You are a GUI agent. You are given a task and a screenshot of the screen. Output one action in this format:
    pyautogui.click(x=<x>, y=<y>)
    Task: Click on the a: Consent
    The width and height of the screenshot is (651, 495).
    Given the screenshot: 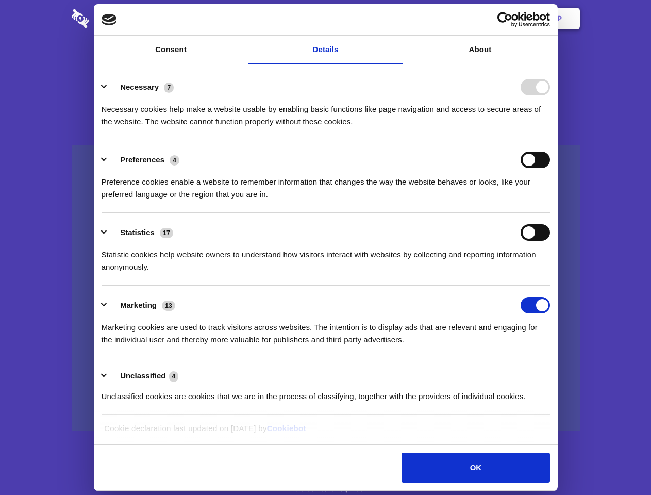 What is the action you would take?
    pyautogui.click(x=171, y=49)
    